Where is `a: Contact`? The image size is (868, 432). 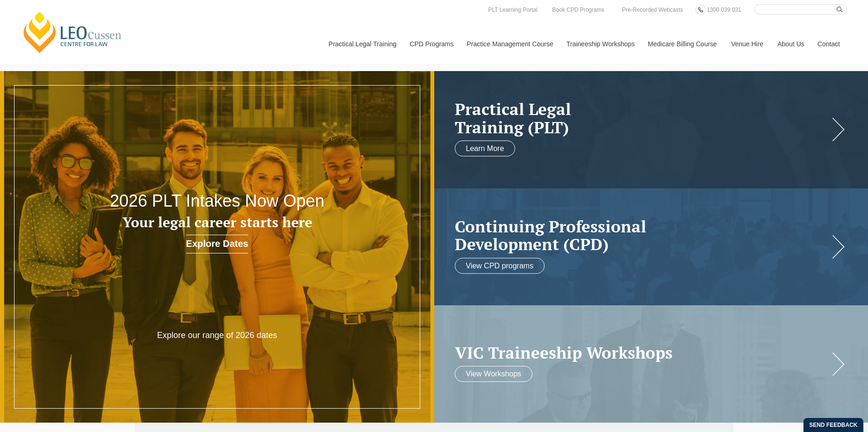
a: Contact is located at coordinates (829, 44).